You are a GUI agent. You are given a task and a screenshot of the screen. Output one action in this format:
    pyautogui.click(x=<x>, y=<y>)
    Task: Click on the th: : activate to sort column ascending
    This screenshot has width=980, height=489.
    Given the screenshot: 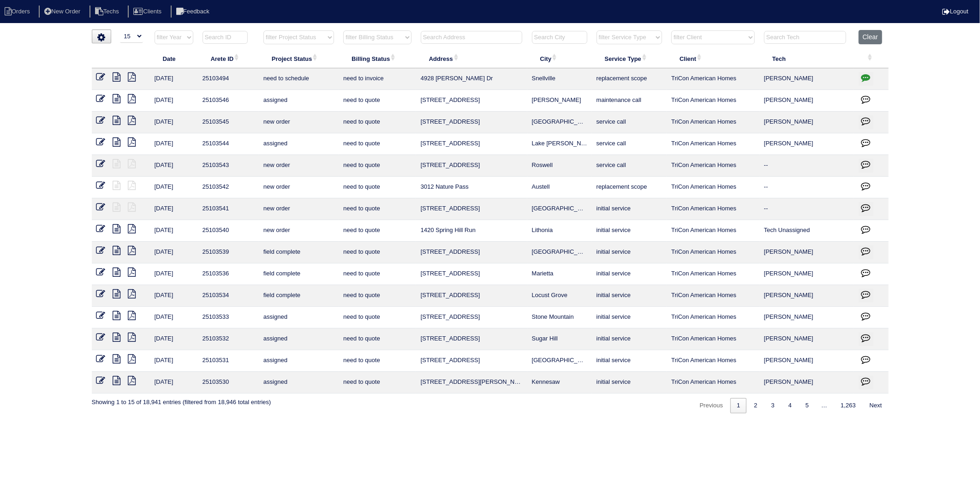 What is the action you would take?
    pyautogui.click(x=871, y=59)
    